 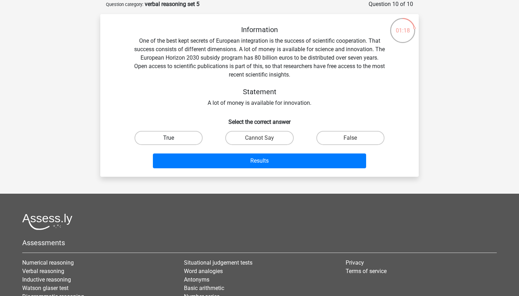 I want to click on a: Inductive reasoning, so click(x=47, y=279).